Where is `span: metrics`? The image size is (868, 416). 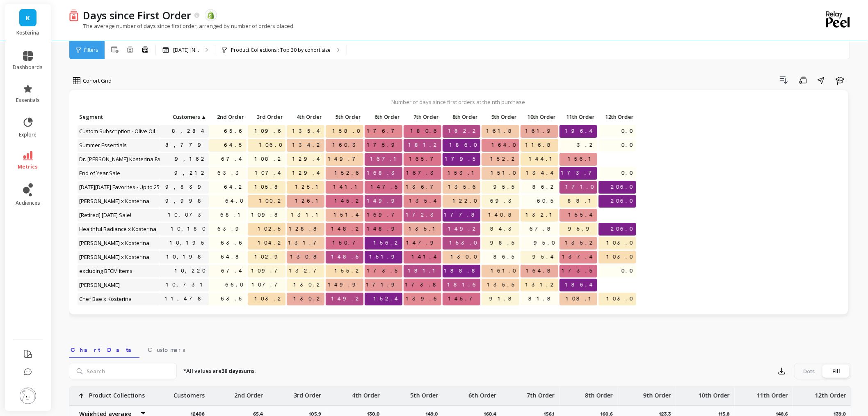 span: metrics is located at coordinates (28, 167).